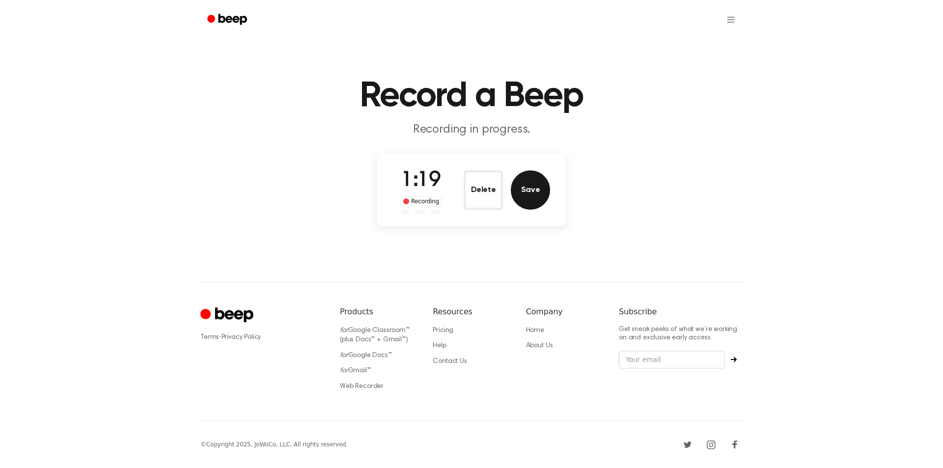 The height and width of the screenshot is (468, 943). I want to click on h6: Products, so click(378, 312).